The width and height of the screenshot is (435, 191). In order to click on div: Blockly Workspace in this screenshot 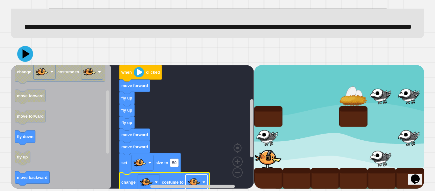, I will do `click(132, 127)`.